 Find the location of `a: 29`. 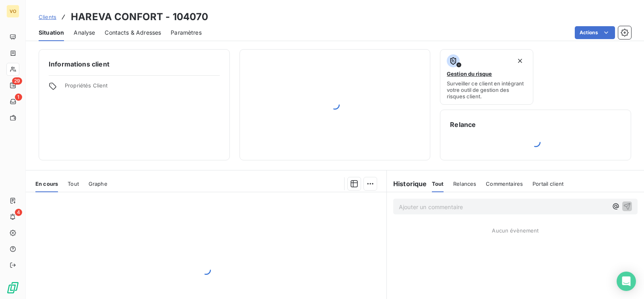

a: 29 is located at coordinates (13, 85).